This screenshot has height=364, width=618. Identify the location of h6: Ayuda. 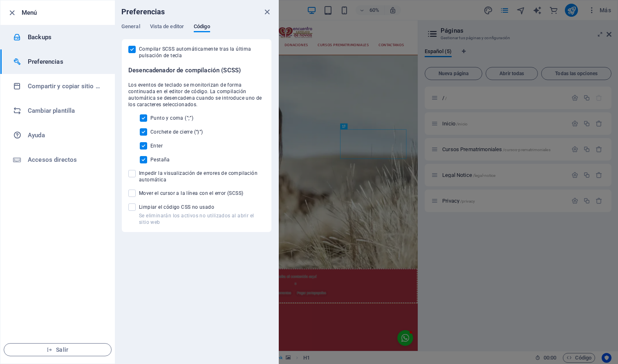
(65, 135).